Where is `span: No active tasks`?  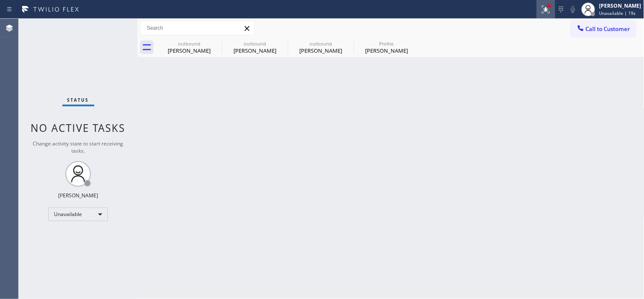 span: No active tasks is located at coordinates (78, 128).